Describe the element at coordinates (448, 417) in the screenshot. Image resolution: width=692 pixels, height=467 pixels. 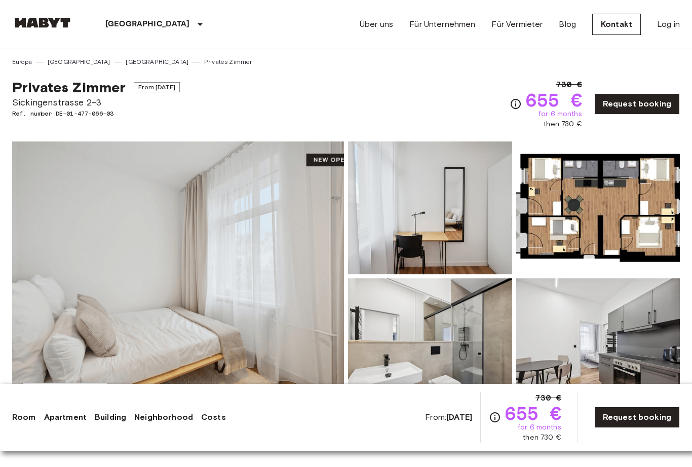
I see `span: From:` at that location.